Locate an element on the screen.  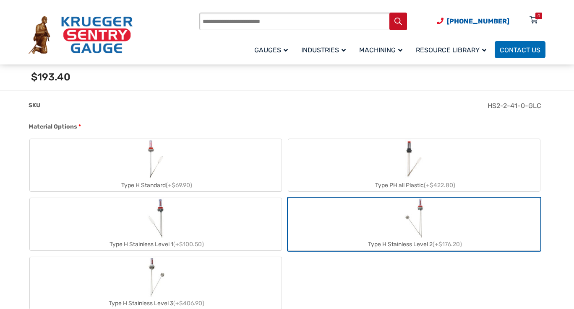
label: Type PH all Plastic is located at coordinates (414, 165).